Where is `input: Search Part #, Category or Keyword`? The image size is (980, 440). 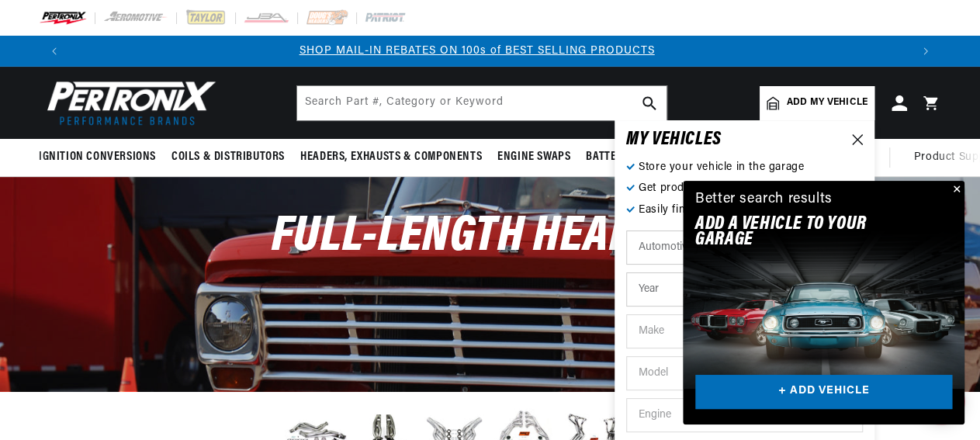 input: Search Part #, Category or Keyword is located at coordinates (482, 104).